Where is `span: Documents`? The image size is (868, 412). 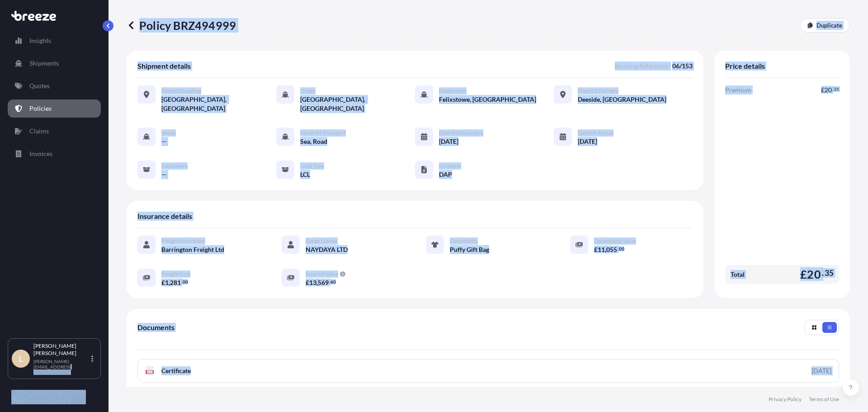 span: Documents is located at coordinates (156, 327).